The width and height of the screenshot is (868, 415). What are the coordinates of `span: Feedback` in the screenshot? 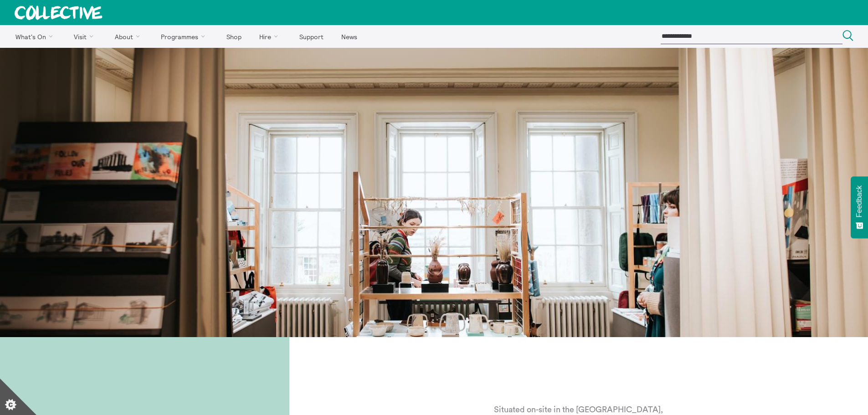 It's located at (859, 201).